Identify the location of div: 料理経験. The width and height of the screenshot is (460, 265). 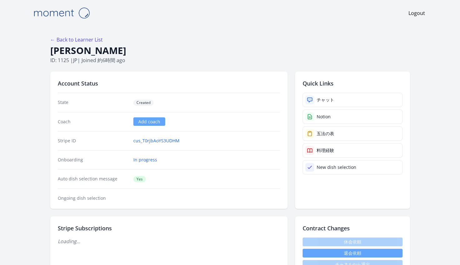
(325, 151).